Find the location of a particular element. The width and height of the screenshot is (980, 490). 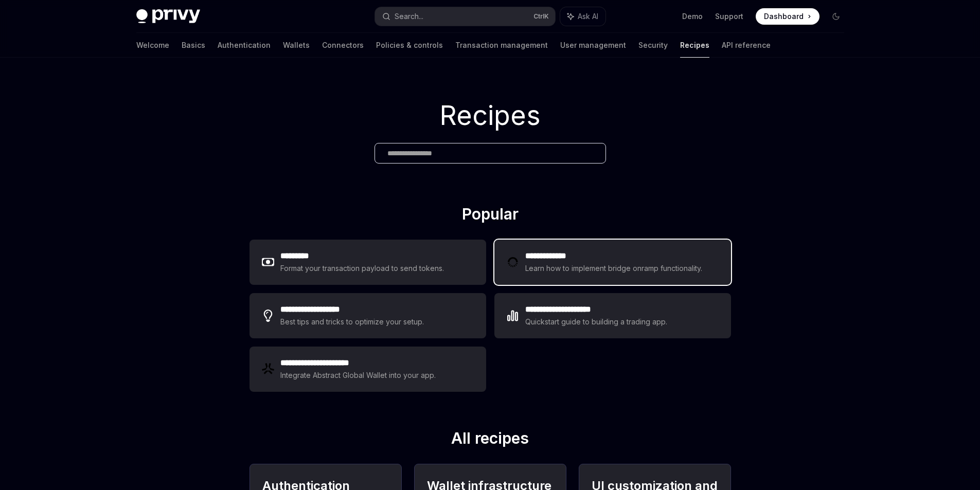

a: API reference is located at coordinates (746, 46).